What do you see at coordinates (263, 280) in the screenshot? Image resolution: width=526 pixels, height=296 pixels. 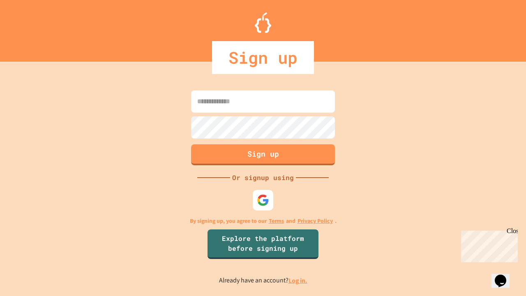 I see `p: Already have an account?` at bounding box center [263, 280].